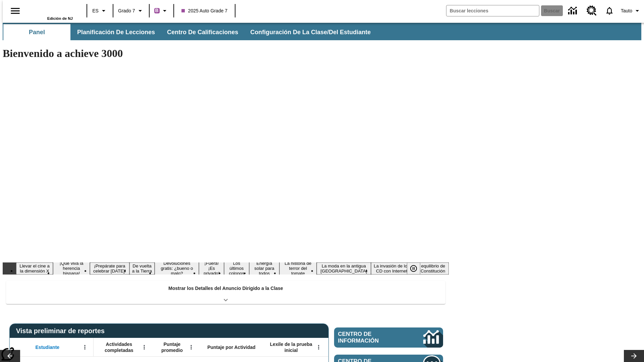  What do you see at coordinates (142, 268) in the screenshot?
I see `button: Diapositiva 4 De vuelta a la Tierra` at bounding box center [142, 268].